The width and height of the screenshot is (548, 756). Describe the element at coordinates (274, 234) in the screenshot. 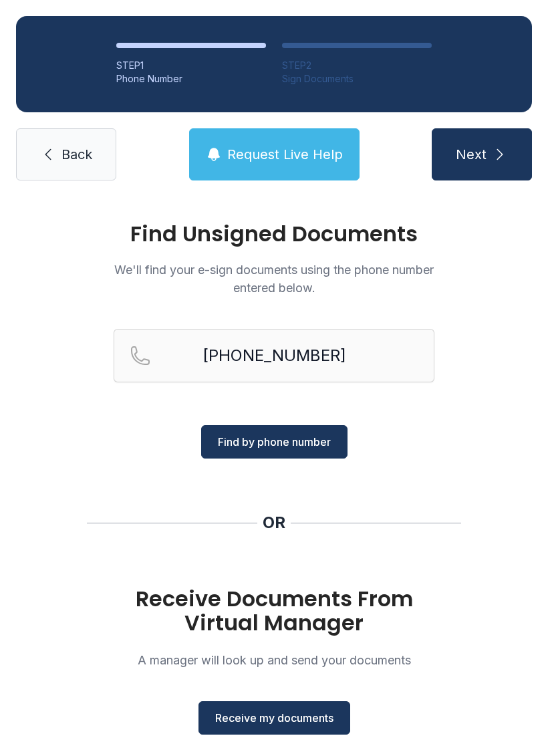

I see `h1: Find Unsigned Documents` at that location.